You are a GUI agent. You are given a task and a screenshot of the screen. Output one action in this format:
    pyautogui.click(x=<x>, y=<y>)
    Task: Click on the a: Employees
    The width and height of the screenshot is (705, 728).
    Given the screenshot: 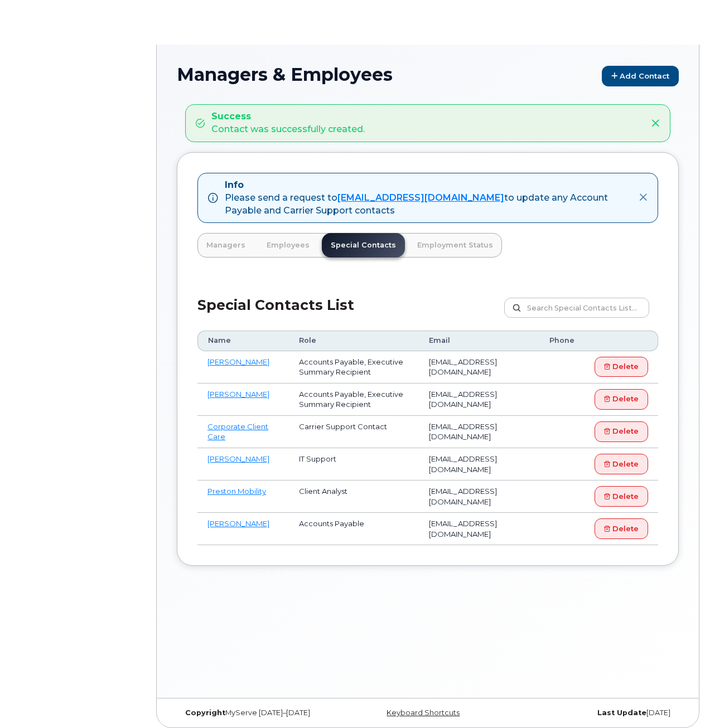 What is the action you would take?
    pyautogui.click(x=287, y=245)
    